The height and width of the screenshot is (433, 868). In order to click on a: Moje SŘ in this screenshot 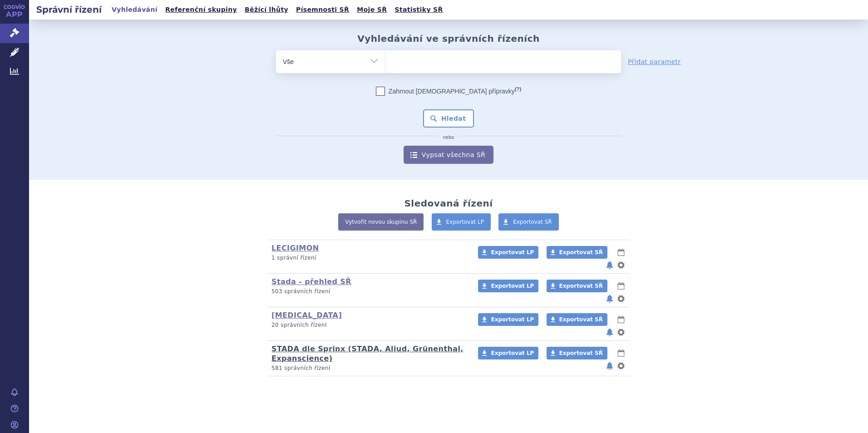, I will do `click(371, 10)`.